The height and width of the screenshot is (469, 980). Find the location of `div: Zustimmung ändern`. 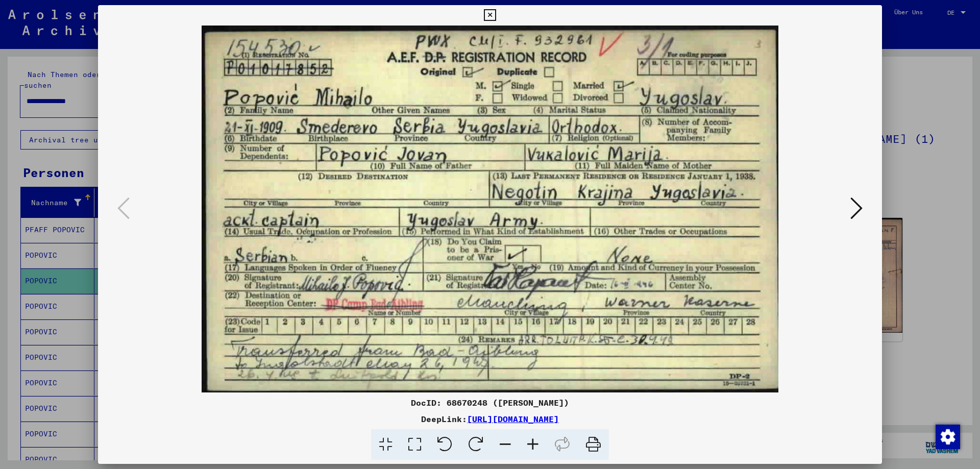

div: Zustimmung ändern is located at coordinates (947, 437).